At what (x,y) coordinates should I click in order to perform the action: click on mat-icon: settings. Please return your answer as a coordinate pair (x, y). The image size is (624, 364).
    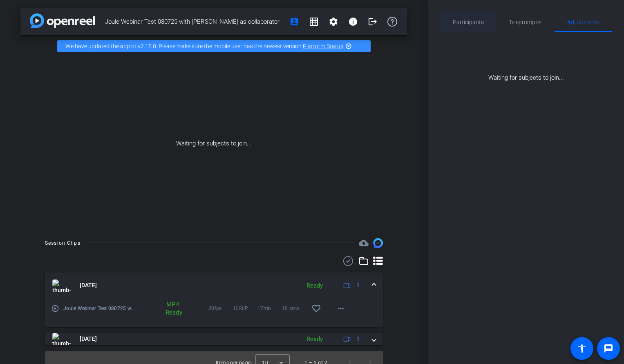
    Looking at the image, I should click on (334, 22).